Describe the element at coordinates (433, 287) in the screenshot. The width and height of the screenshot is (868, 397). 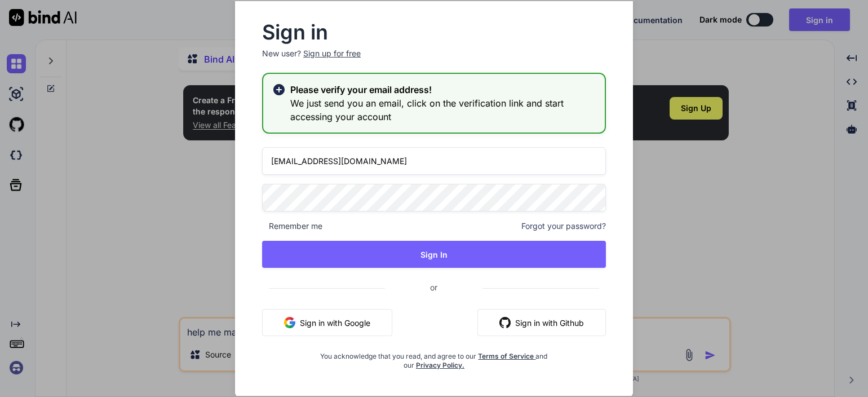
I see `span: or` at that location.